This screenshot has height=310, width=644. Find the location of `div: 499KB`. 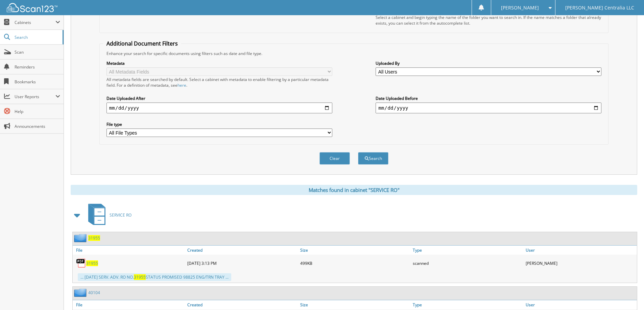

div: 499KB is located at coordinates (355, 264).